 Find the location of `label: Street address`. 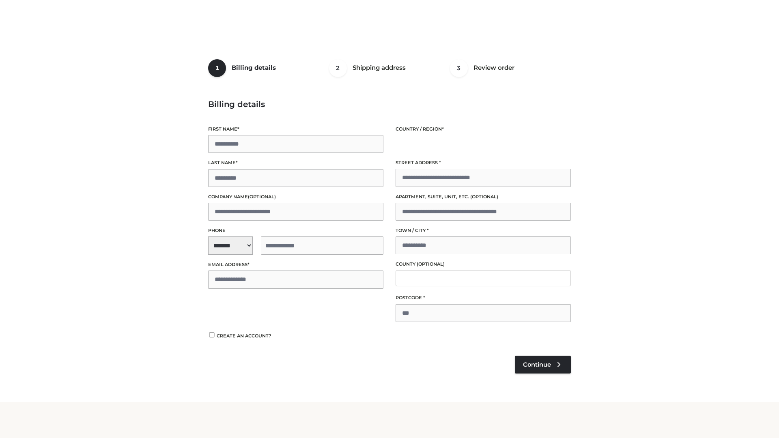

label: Street address is located at coordinates (483, 163).